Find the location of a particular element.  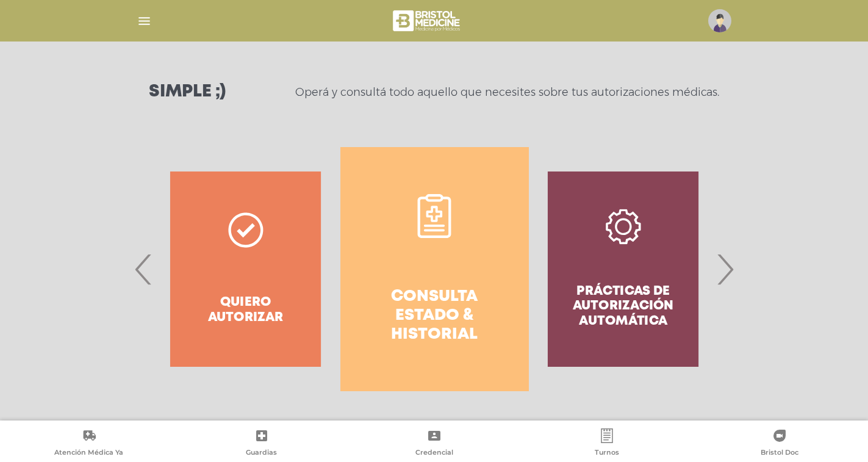

span: Next is located at coordinates (725, 269).